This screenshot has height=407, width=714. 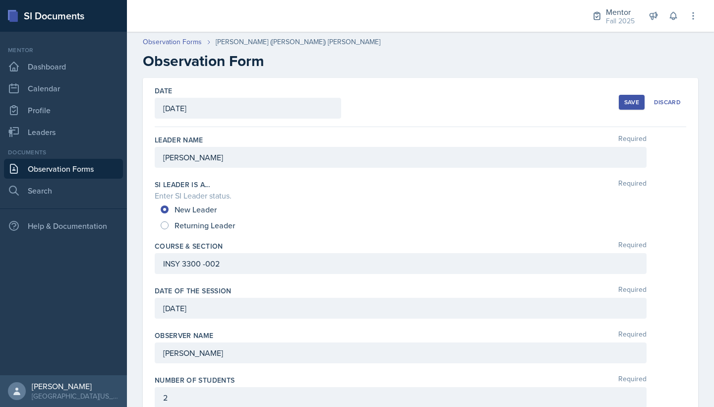 What do you see at coordinates (195, 209) in the screenshot?
I see `span: New Leader` at bounding box center [195, 209].